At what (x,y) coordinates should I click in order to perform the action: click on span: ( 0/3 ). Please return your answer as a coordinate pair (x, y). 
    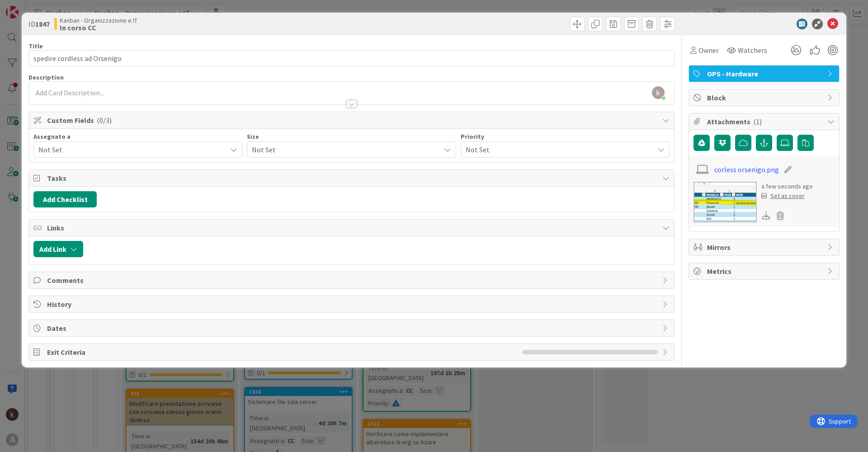
    Looking at the image, I should click on (104, 120).